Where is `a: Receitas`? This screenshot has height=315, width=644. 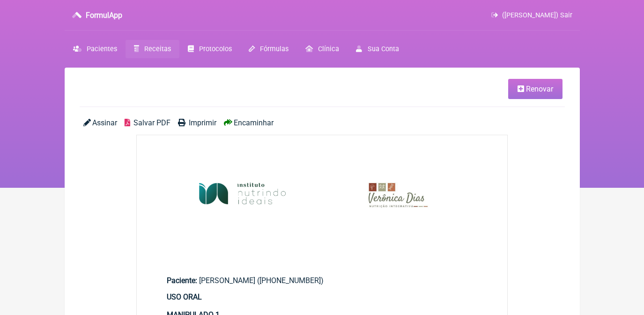 a: Receitas is located at coordinates (152, 49).